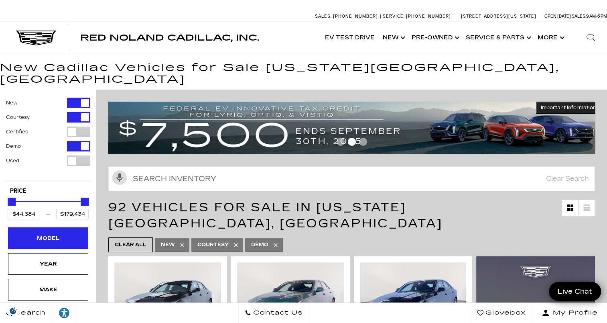 This screenshot has height=323, width=607. I want to click on div: ModelModel, so click(48, 238).